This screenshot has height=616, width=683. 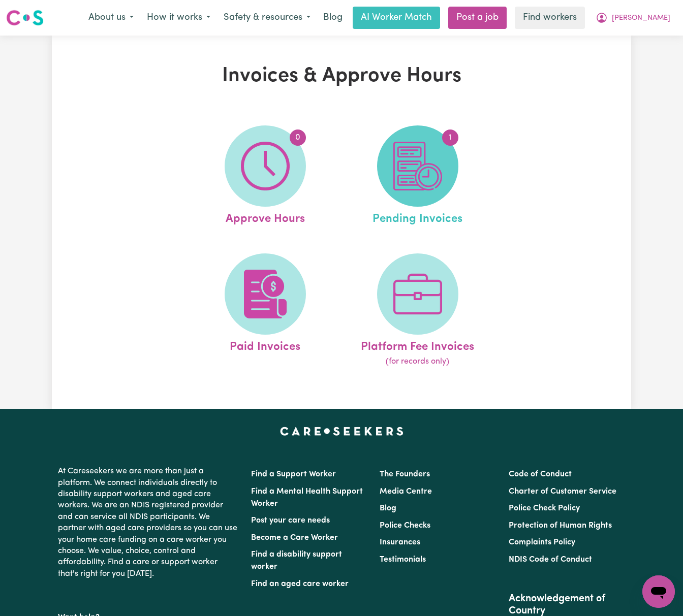 What do you see at coordinates (477, 18) in the screenshot?
I see `a: Post a job` at bounding box center [477, 18].